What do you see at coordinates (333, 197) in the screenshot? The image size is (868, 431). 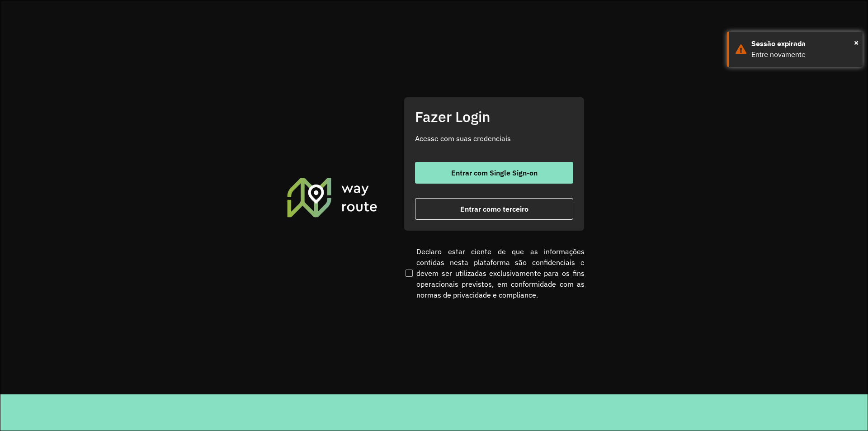 I see `img: Roteirizador AmbevTech` at bounding box center [333, 197].